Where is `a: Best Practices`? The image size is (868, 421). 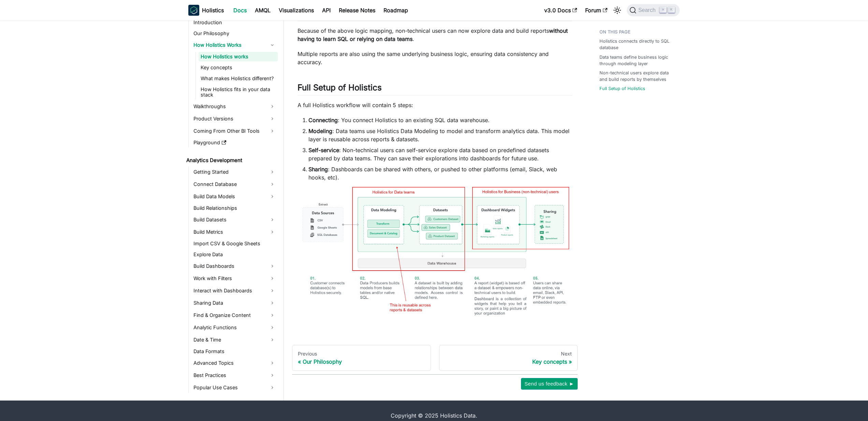
a: Best Practices is located at coordinates (235, 375).